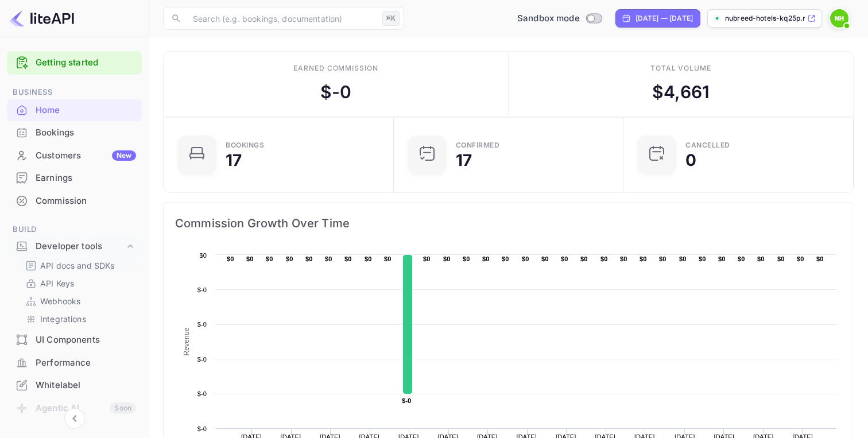  I want to click on p: nubreed-hotels-kq25p.n..., so click(764, 18).